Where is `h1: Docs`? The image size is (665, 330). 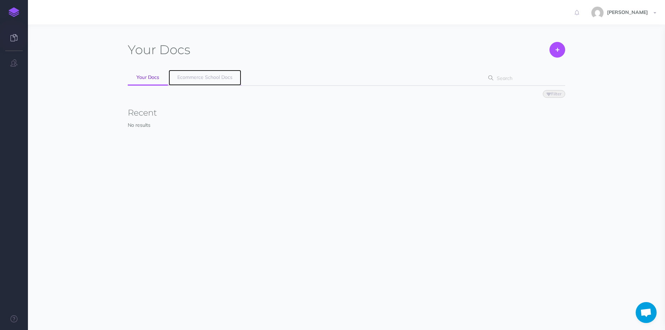 h1: Docs is located at coordinates (159, 50).